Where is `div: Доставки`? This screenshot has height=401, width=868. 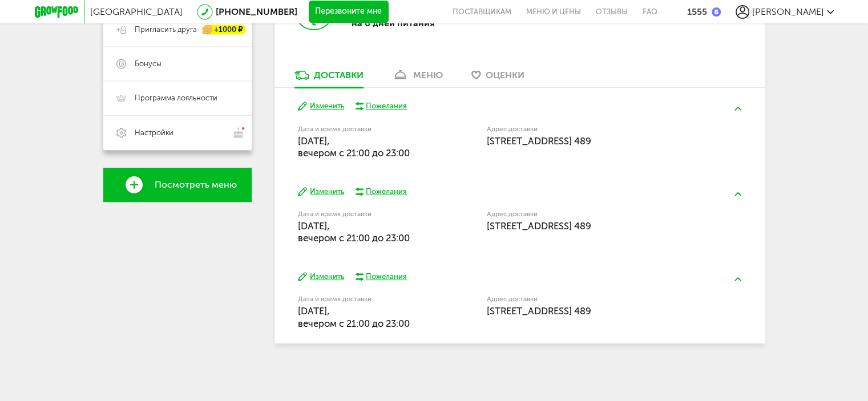
div: Доставки is located at coordinates (339, 75).